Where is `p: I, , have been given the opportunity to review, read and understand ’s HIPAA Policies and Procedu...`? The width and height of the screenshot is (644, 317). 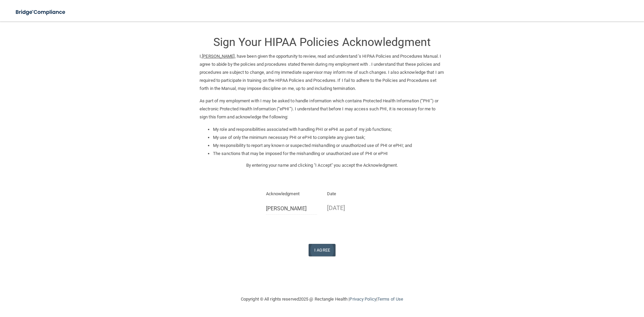
p: I, , have been given the opportunity to review, read and understand ’s HIPAA Policies and Procedu... is located at coordinates (322, 73).